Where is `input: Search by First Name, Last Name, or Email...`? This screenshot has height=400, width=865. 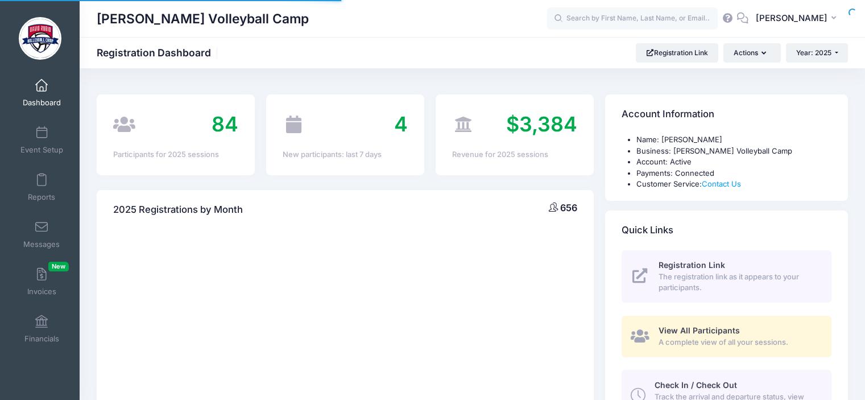
input: Search by First Name, Last Name, or Email... is located at coordinates (632, 19).